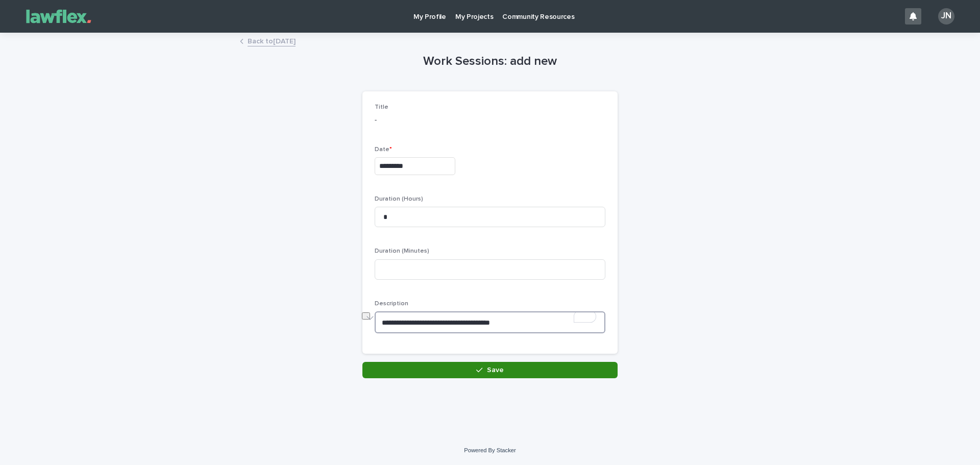 Image resolution: width=980 pixels, height=465 pixels. Describe the element at coordinates (495, 370) in the screenshot. I see `span: Save` at that location.